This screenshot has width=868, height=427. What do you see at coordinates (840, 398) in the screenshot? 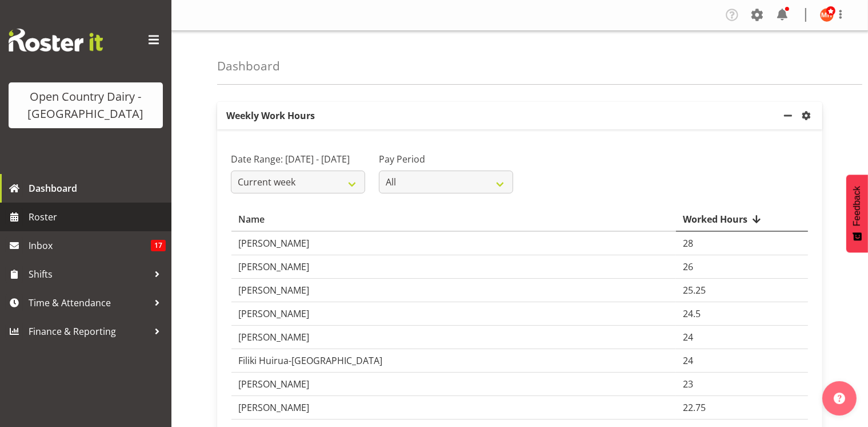
I see `img: help-xxl-2.png` at bounding box center [840, 398].